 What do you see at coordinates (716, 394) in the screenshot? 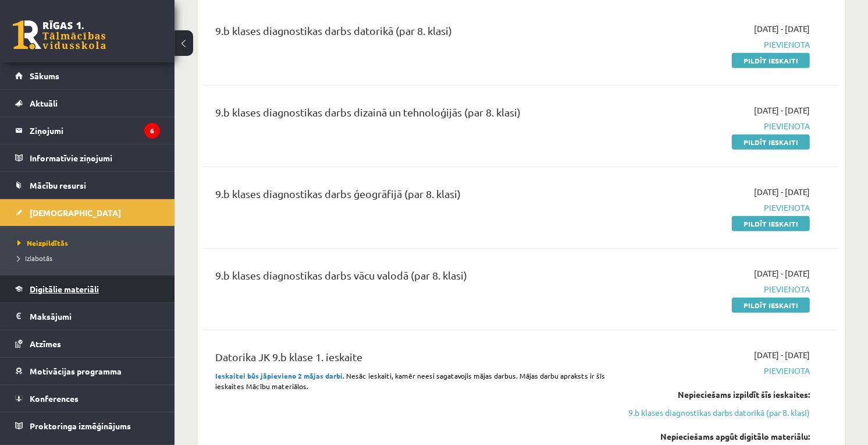
I see `div: Nepieciešams izpildīt šīs ieskaites:` at bounding box center [716, 394].